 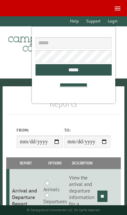 I want to click on label: Arrivals, so click(x=52, y=190).